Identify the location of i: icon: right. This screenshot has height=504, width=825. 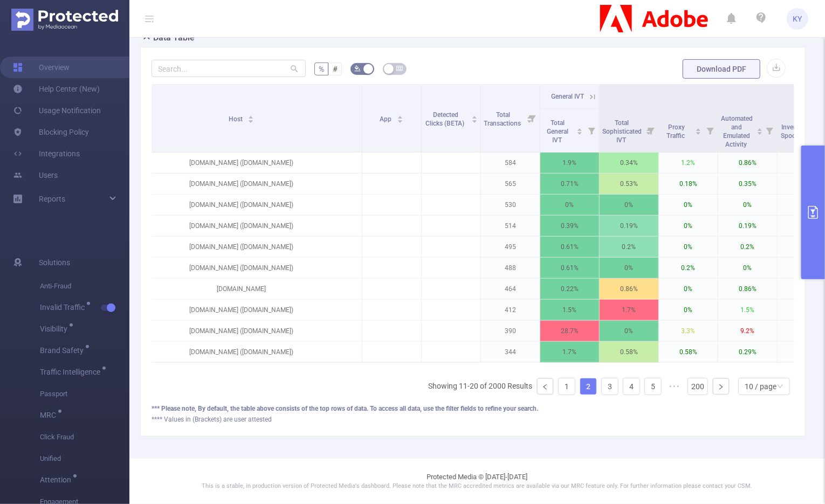
(721, 387).